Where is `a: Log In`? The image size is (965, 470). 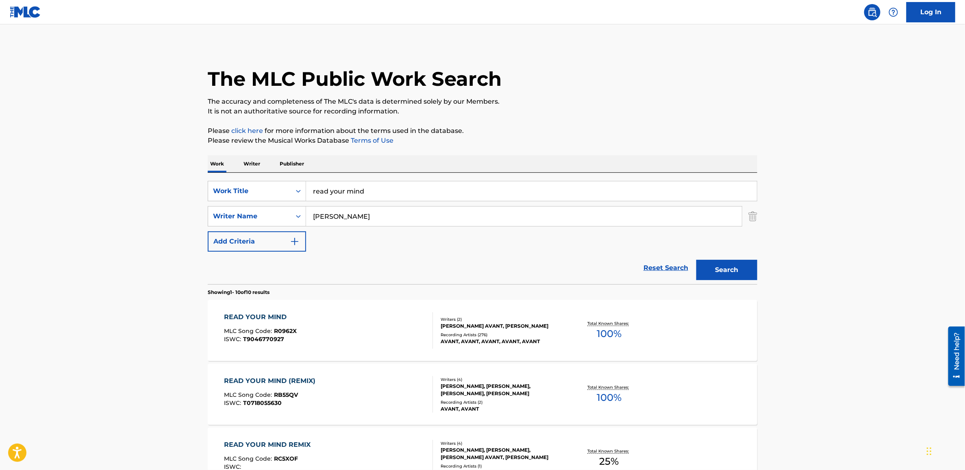
a: Log In is located at coordinates (931, 12).